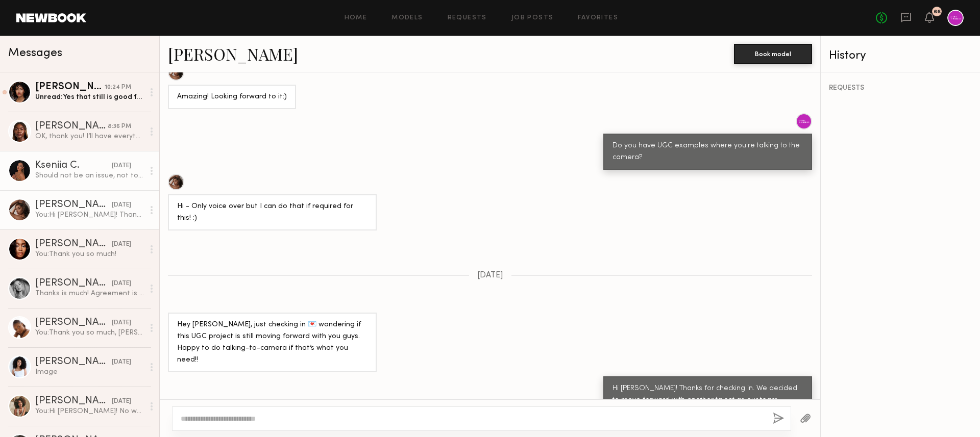 Image resolution: width=980 pixels, height=437 pixels. Describe the element at coordinates (35, 53) in the screenshot. I see `span: Messages` at that location.